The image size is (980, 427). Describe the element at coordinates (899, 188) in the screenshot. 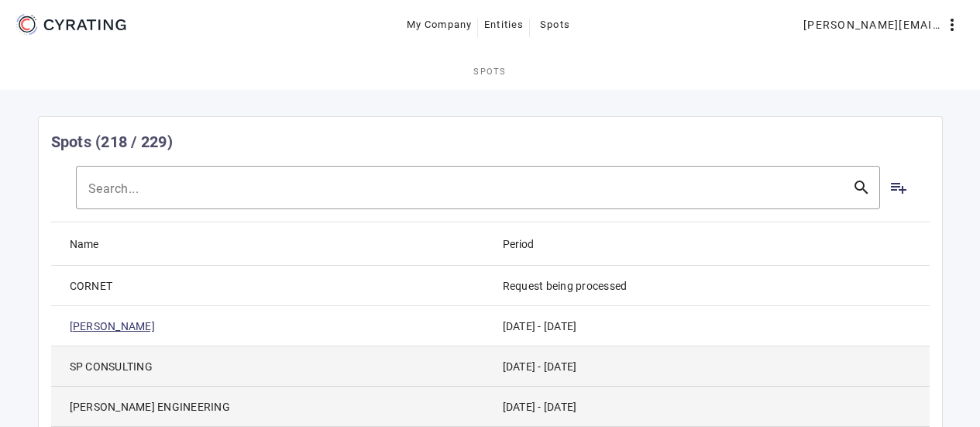

I see `mat-icon: playlist_add` at that location.